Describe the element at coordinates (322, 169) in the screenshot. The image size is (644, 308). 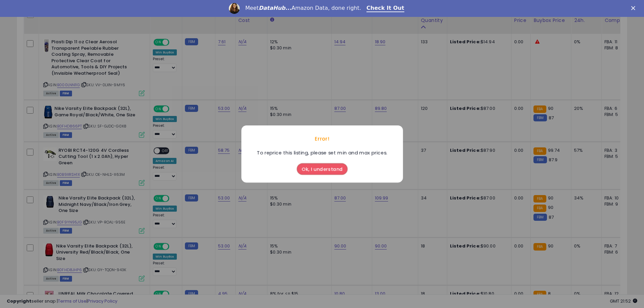
I see `button: Ok, I understand` at that location.